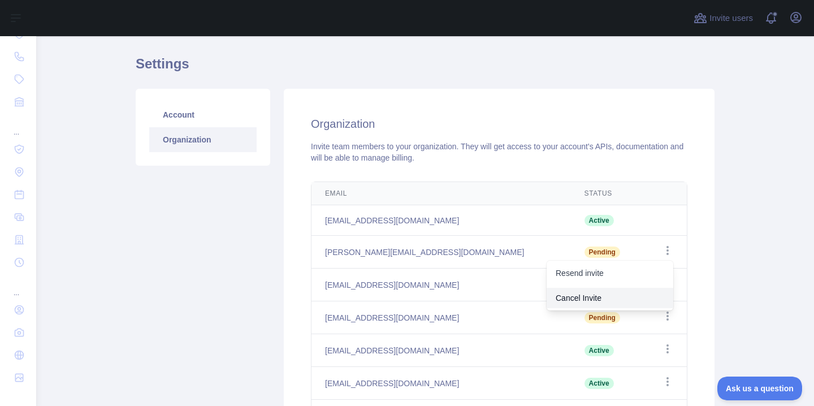 The image size is (814, 406). What do you see at coordinates (610, 298) in the screenshot?
I see `button: Cancel Invite` at bounding box center [610, 298].